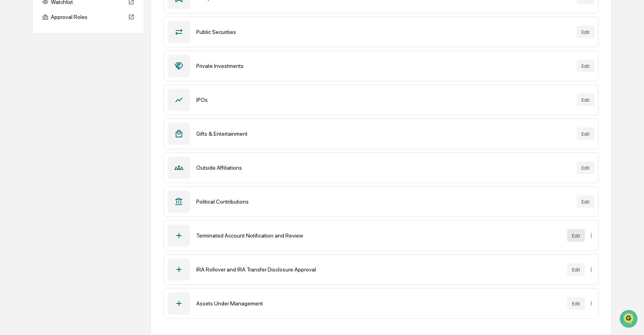 This screenshot has width=644, height=335. I want to click on div: Start new chat, so click(78, 64).